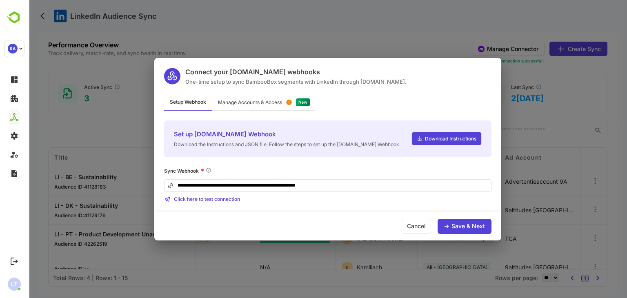 The width and height of the screenshot is (627, 298). What do you see at coordinates (418, 138) in the screenshot?
I see `a: Download Instructions` at bounding box center [418, 138].